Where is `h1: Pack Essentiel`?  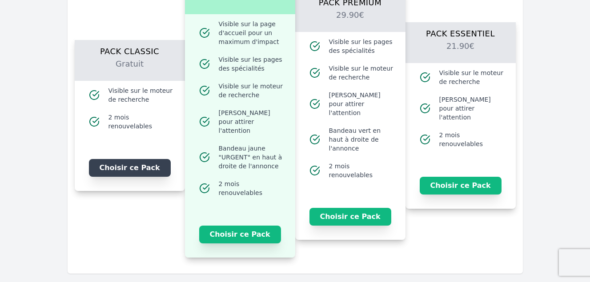 h1: Pack Essentiel is located at coordinates (460, 31).